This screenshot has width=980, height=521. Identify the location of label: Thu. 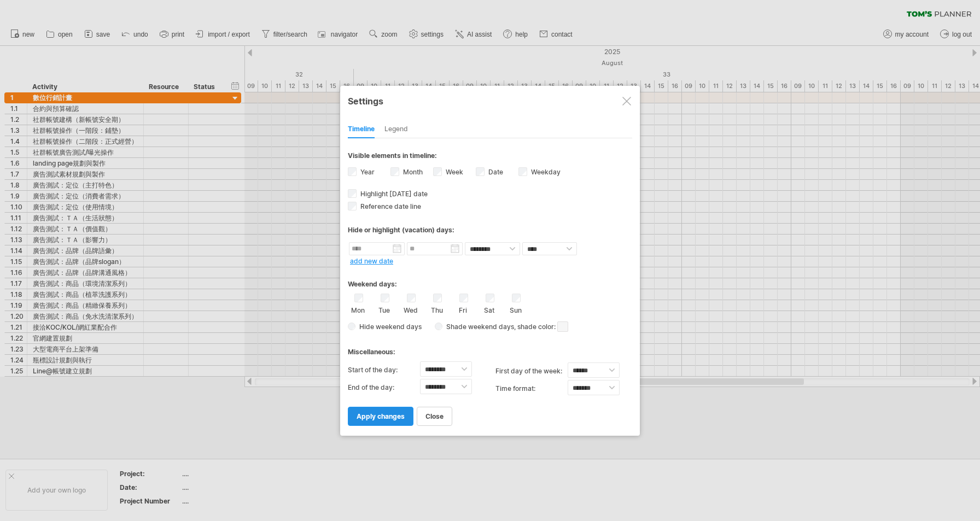
(436, 309).